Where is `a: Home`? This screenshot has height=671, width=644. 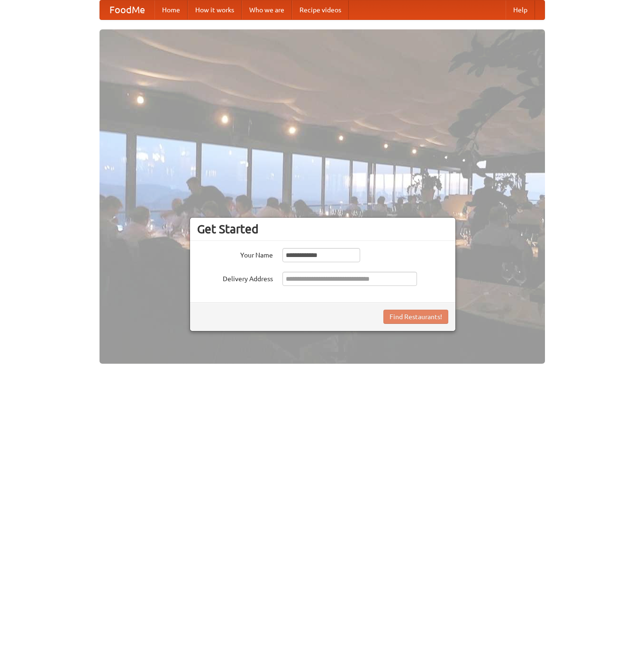 a: Home is located at coordinates (171, 10).